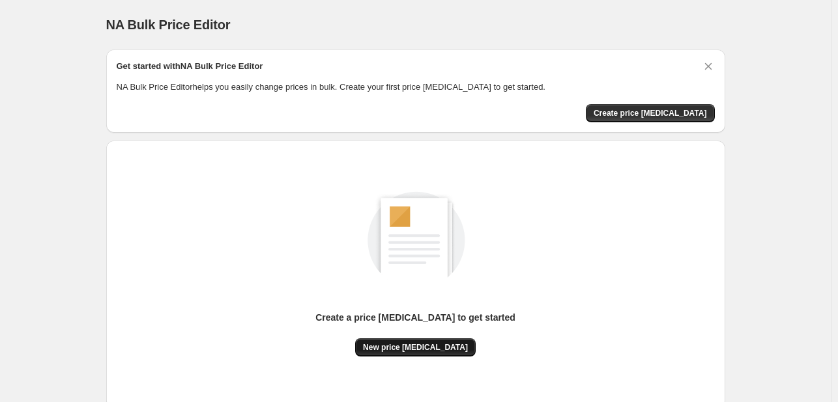  I want to click on button: Create price change job, so click(650, 113).